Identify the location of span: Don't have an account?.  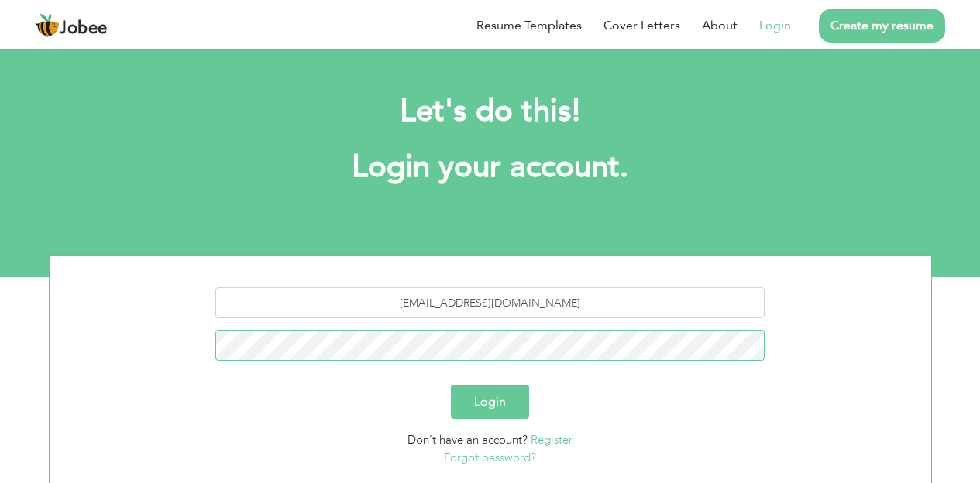
(467, 440).